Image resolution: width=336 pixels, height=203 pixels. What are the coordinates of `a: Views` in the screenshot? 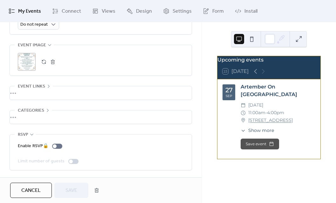 It's located at (104, 11).